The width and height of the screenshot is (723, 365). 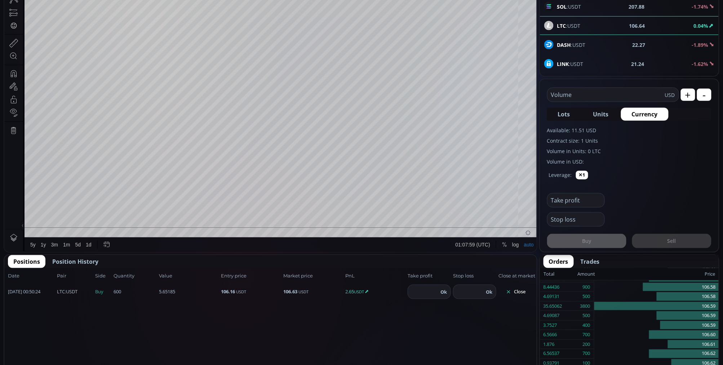 What do you see at coordinates (656, 306) in the screenshot?
I see `div: 106.59` at bounding box center [656, 306].